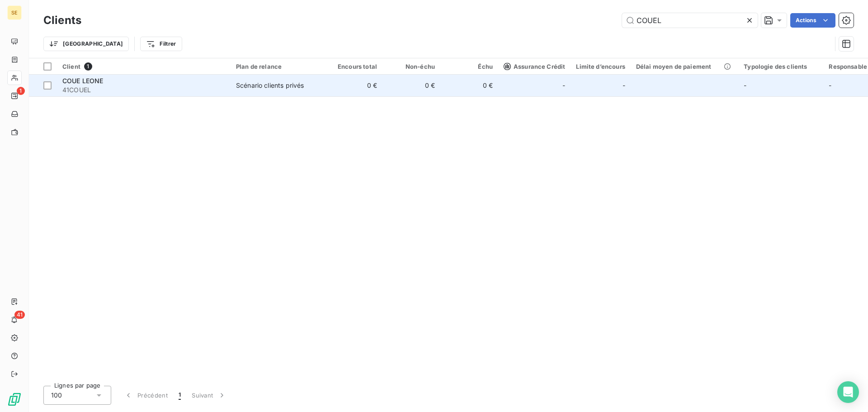 Image resolution: width=868 pixels, height=412 pixels. What do you see at coordinates (781, 67) in the screenshot?
I see `div: Typologie des clients` at bounding box center [781, 67].